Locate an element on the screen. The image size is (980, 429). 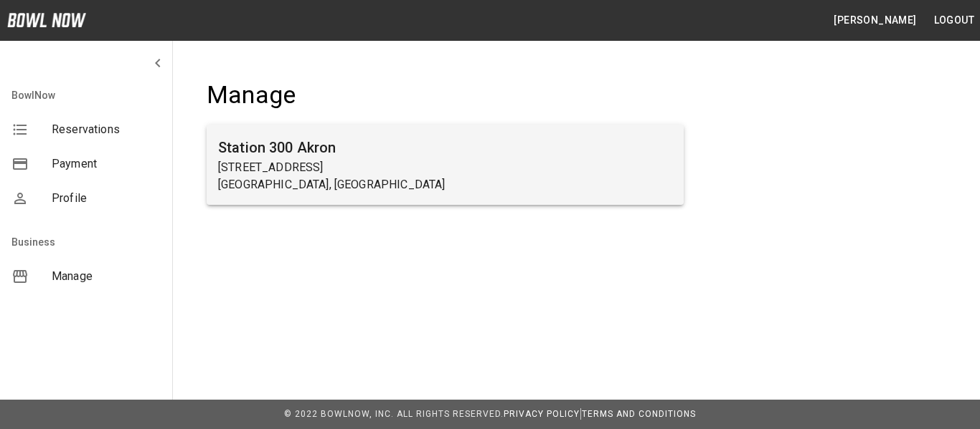
span: © 2022 BowlNow, Inc. All Rights Reserved. is located at coordinates (393, 414).